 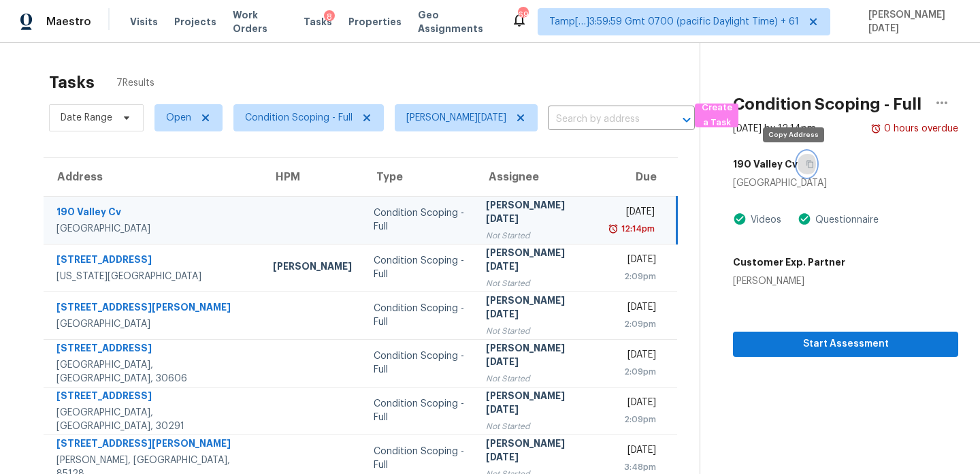 I want to click on input: Search by address, so click(x=602, y=120).